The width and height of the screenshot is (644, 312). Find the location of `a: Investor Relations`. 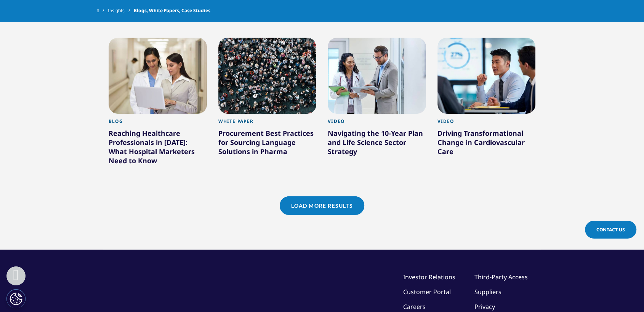

a: Investor Relations is located at coordinates (429, 277).